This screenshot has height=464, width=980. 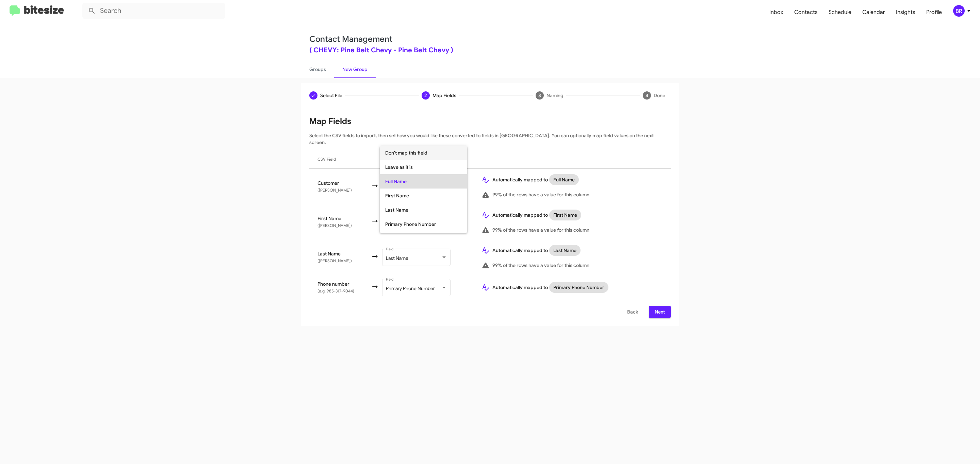 What do you see at coordinates (423, 238) in the screenshot?
I see `span: Secondary Phone Number` at bounding box center [423, 238].